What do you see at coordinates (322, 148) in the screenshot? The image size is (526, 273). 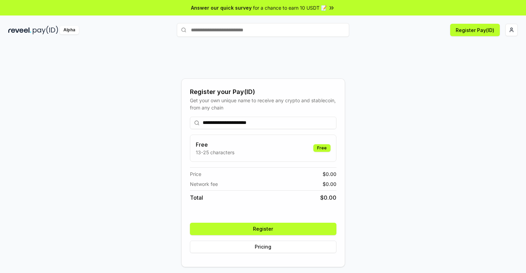 I see `div: Free` at bounding box center [322, 148].